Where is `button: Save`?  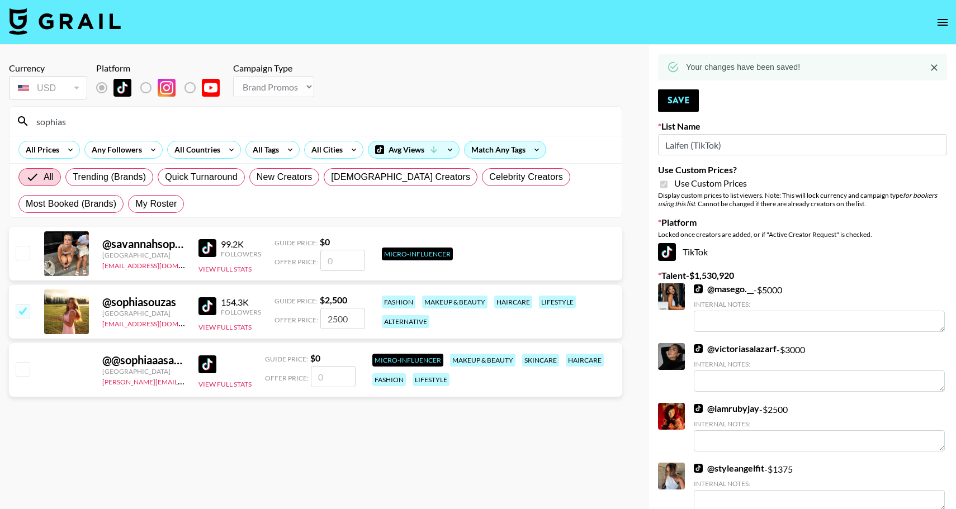 button: Save is located at coordinates (678, 101).